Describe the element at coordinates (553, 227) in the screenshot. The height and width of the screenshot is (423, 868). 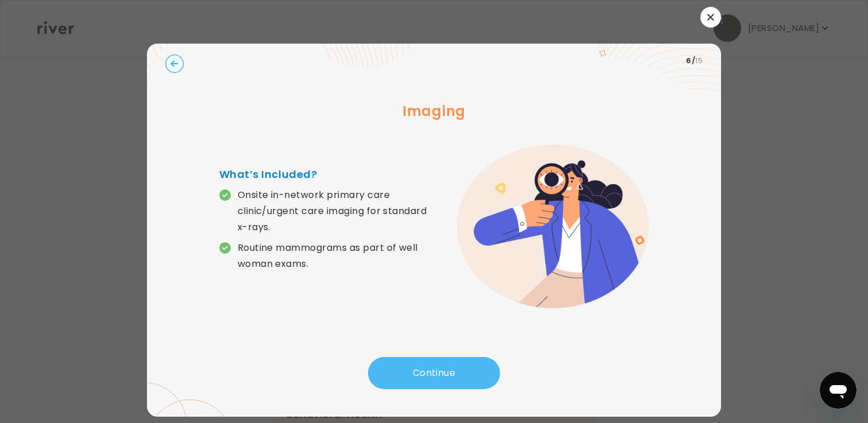
I see `img: error graphic` at that location.